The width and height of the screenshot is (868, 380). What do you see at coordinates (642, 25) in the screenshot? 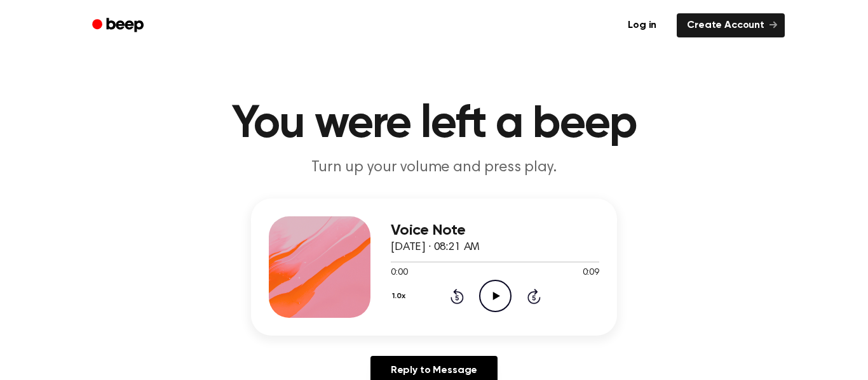
I see `a: Log in` at bounding box center [642, 25].